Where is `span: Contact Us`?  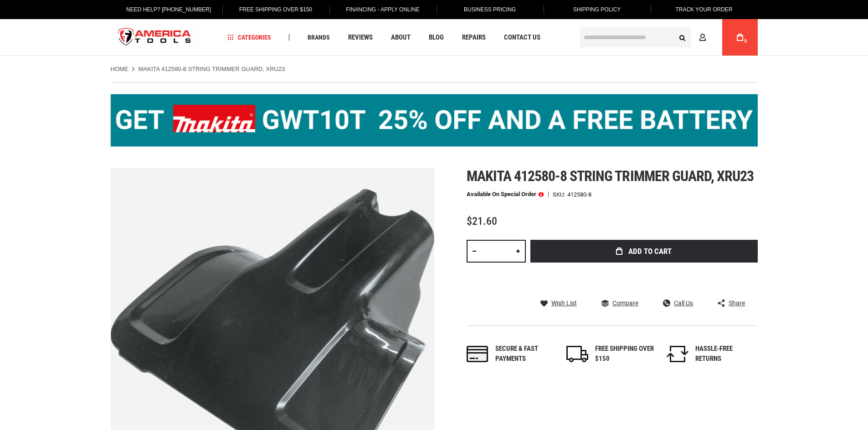 span: Contact Us is located at coordinates (522, 37).